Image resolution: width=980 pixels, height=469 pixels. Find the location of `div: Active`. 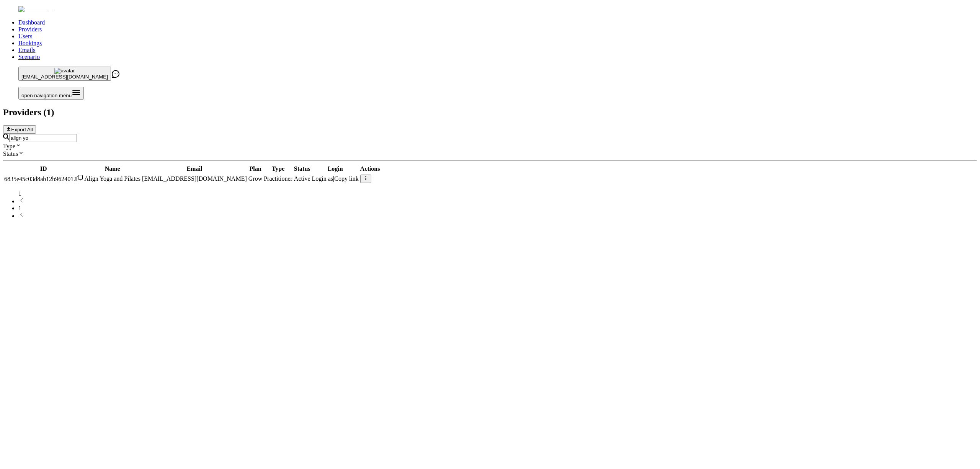

div: Active is located at coordinates (302, 179).